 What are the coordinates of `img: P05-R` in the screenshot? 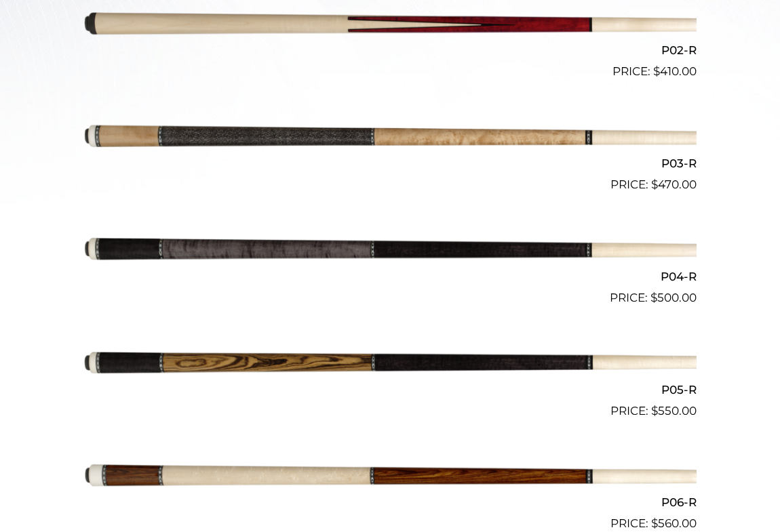 It's located at (390, 364).